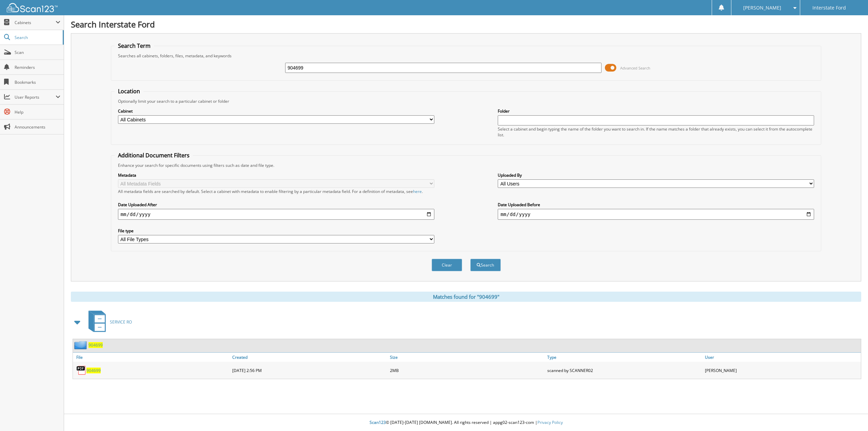 This screenshot has width=868, height=431. Describe the element at coordinates (656, 214) in the screenshot. I see `input: end` at that location.